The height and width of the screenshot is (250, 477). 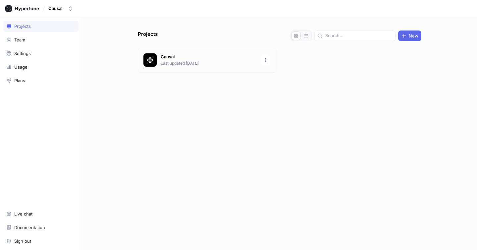 What do you see at coordinates (41, 80) in the screenshot?
I see `a: Plans` at bounding box center [41, 80].